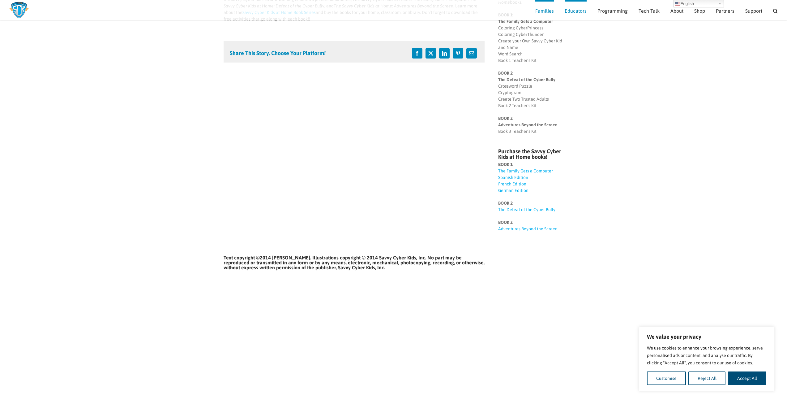 The image size is (787, 404). I want to click on a: Spanish Edition, so click(513, 177).